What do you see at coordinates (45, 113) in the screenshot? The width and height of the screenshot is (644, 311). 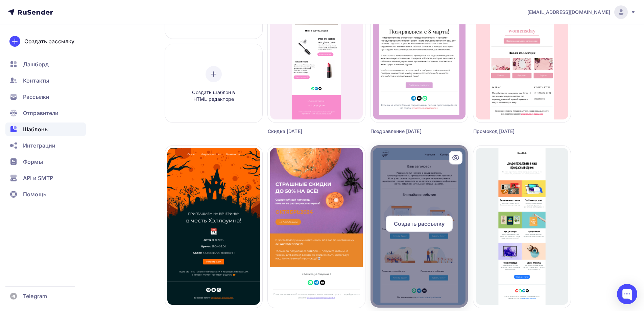 I see `a: Отправители` at bounding box center [45, 113].